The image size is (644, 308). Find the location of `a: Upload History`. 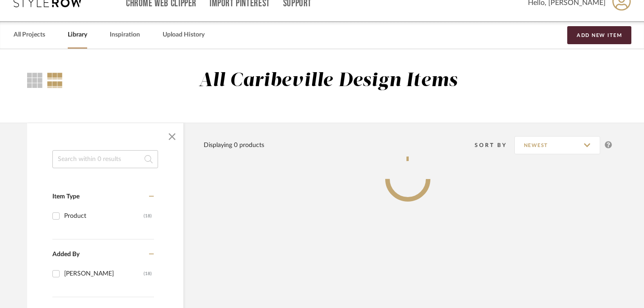

a: Upload History is located at coordinates (184, 35).